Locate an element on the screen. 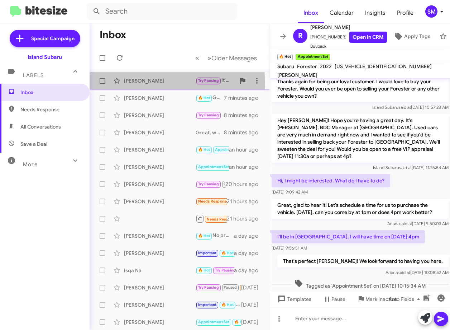 The width and height of the screenshot is (450, 330). input: Search is located at coordinates (162, 11).